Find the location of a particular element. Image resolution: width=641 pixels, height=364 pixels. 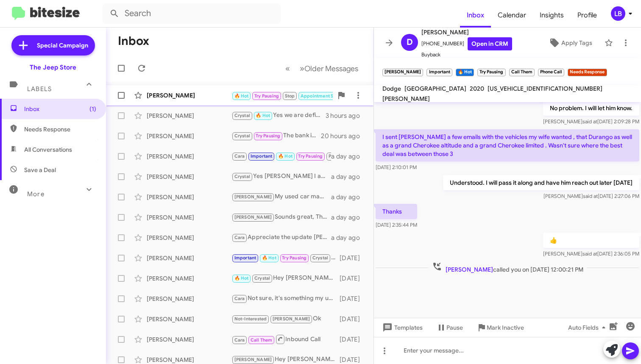

a: Profile is located at coordinates (587, 15).